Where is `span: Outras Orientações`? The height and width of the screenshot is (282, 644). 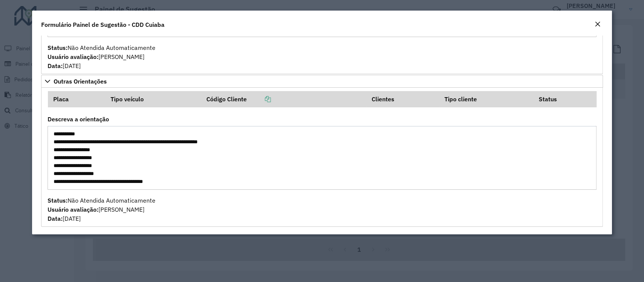 span: Outras Orientações is located at coordinates (80, 81).